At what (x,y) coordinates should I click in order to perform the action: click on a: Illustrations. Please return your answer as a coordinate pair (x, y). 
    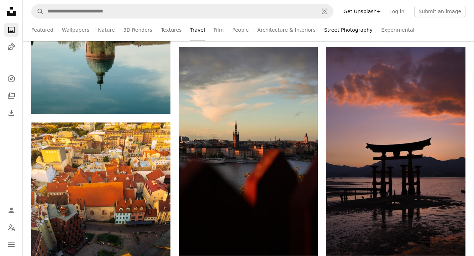
    Looking at the image, I should click on (11, 47).